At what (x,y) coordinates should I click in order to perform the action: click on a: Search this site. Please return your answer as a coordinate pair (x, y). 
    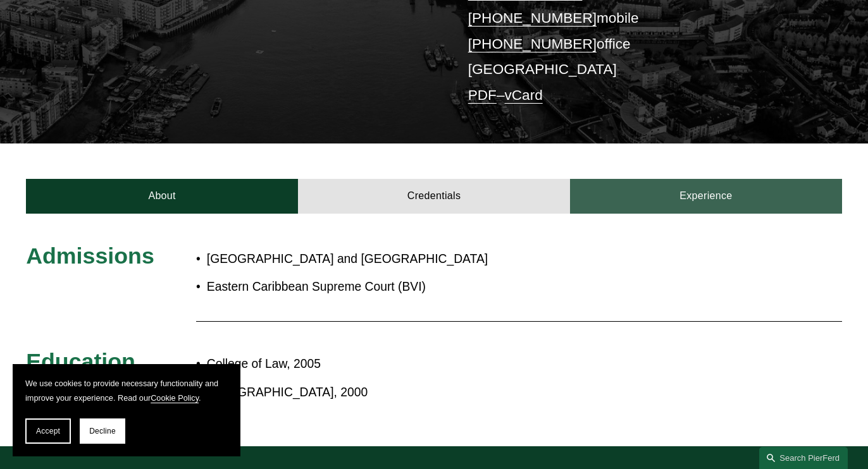
    Looking at the image, I should click on (803, 458).